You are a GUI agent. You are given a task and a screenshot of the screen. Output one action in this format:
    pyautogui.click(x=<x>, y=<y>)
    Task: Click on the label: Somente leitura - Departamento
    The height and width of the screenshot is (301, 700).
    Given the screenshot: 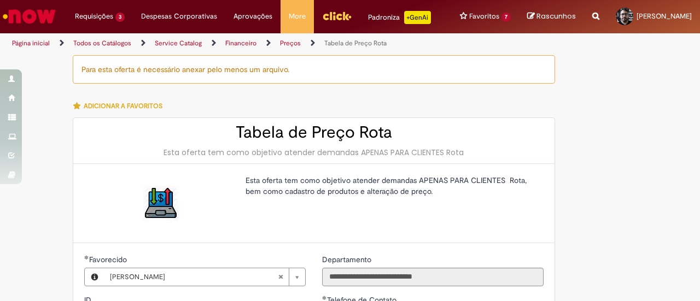 What is the action you would take?
    pyautogui.click(x=348, y=260)
    